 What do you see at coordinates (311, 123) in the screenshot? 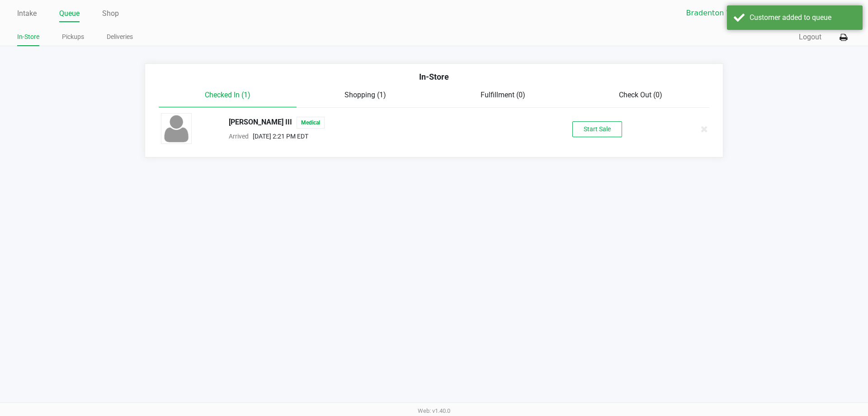
I see `span: Medical` at bounding box center [311, 123].